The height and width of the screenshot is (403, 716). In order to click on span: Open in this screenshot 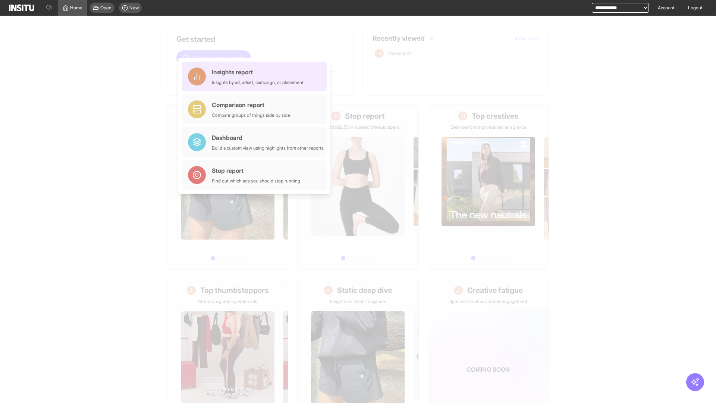, I will do `click(106, 8)`.